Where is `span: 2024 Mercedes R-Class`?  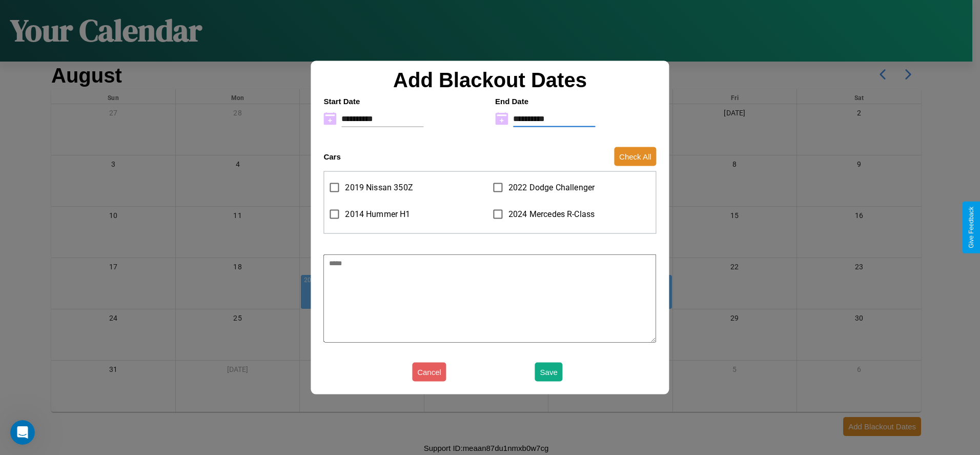
span: 2024 Mercedes R-Class is located at coordinates (551, 214).